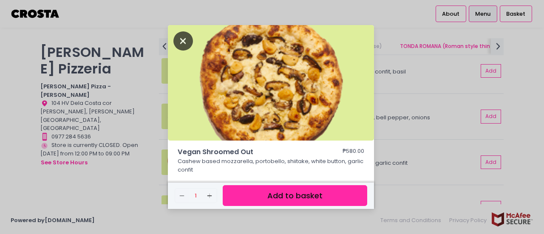 The image size is (544, 234). Describe the element at coordinates (183, 40) in the screenshot. I see `button: Close` at that location.